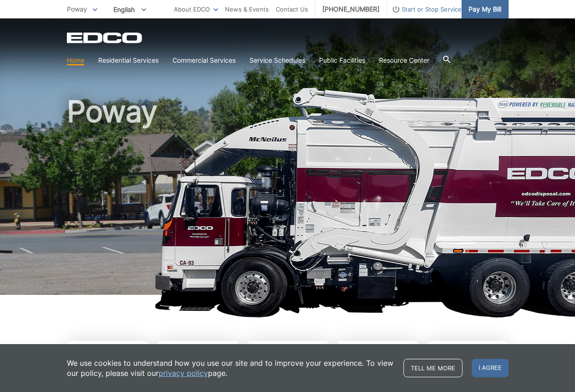  I want to click on a: Public Facilities, so click(342, 60).